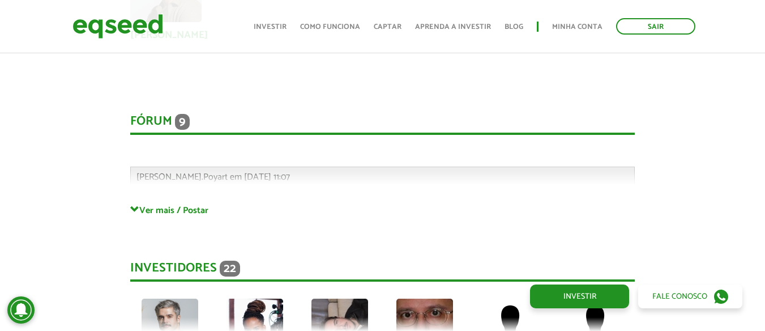 The height and width of the screenshot is (331, 765). What do you see at coordinates (690, 296) in the screenshot?
I see `a: Fale conosco` at bounding box center [690, 296].